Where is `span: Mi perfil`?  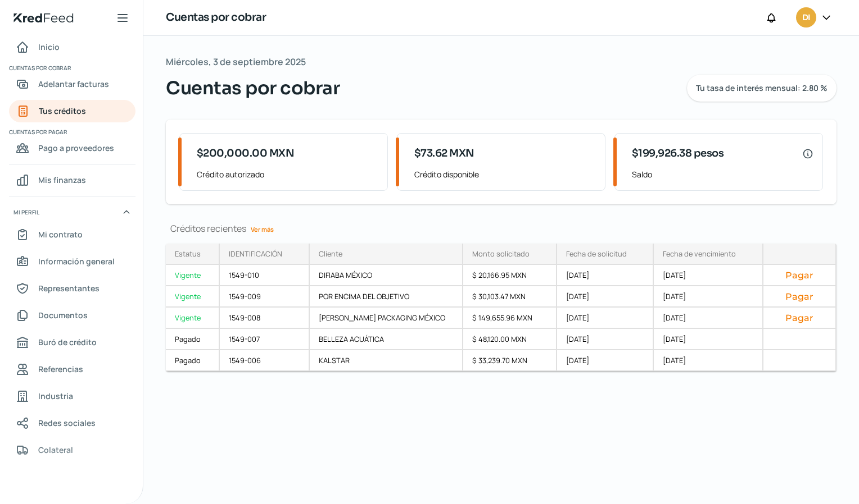
span: Mi perfil is located at coordinates (27, 212).